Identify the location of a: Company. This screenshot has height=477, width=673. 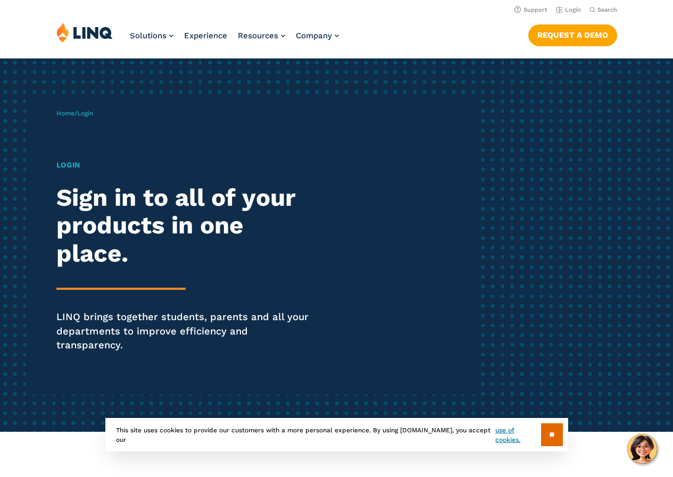
(317, 36).